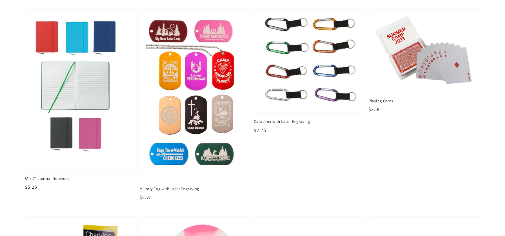 This screenshot has height=236, width=505. Describe the element at coordinates (31, 187) in the screenshot. I see `span: $5.25` at that location.